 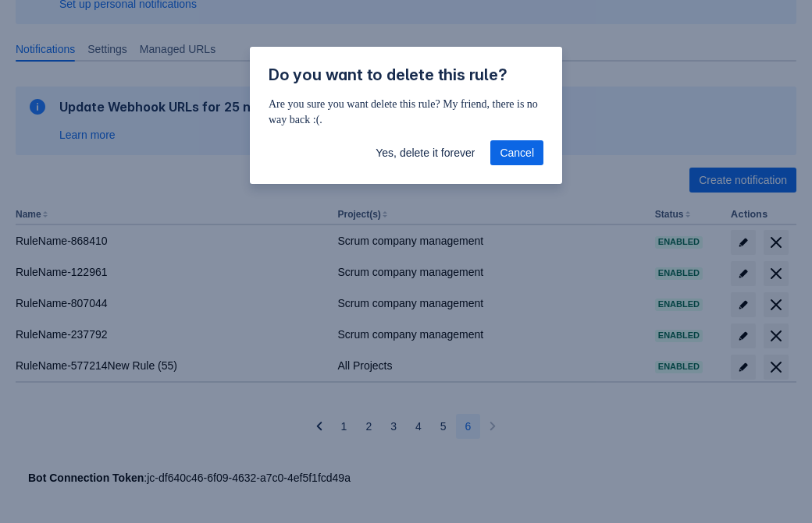 What do you see at coordinates (516, 153) in the screenshot?
I see `span: Cancel` at bounding box center [516, 153].